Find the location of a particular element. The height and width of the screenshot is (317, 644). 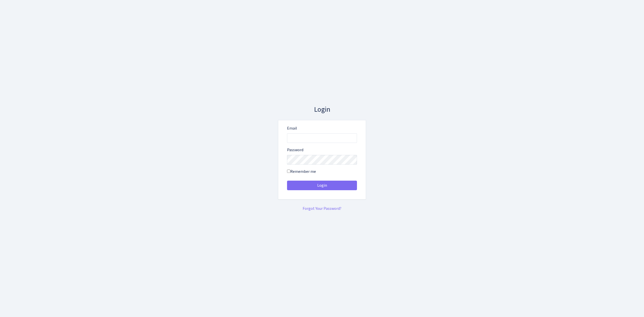

button: Login is located at coordinates (322, 185).